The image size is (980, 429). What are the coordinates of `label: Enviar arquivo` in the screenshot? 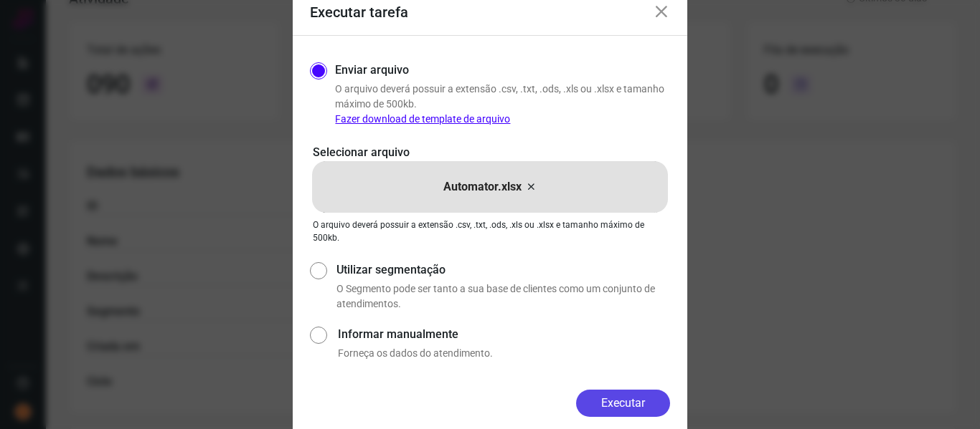 It's located at (372, 70).